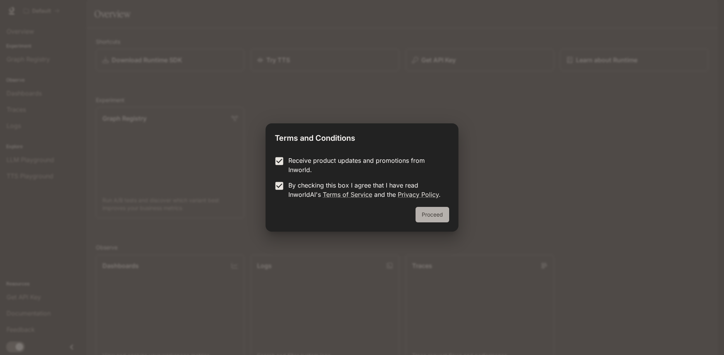 The image size is (724, 355). I want to click on p: By checking this box I agree that I have read InworldAI's and the ., so click(366, 190).